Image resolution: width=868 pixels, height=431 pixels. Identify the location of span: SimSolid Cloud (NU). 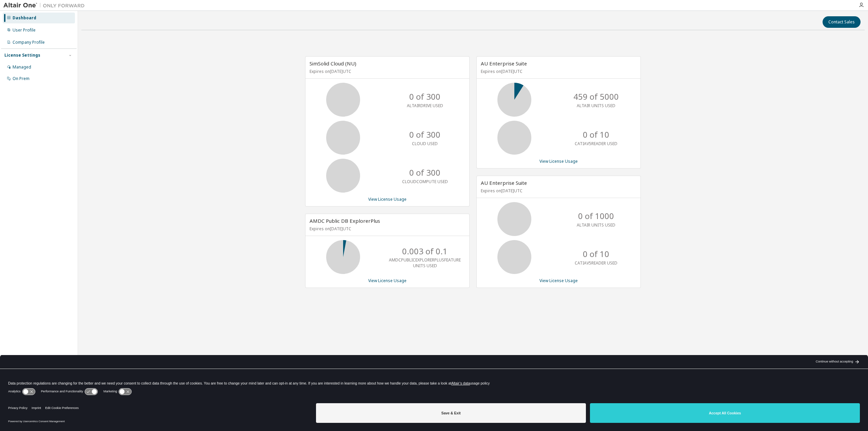
(333, 64).